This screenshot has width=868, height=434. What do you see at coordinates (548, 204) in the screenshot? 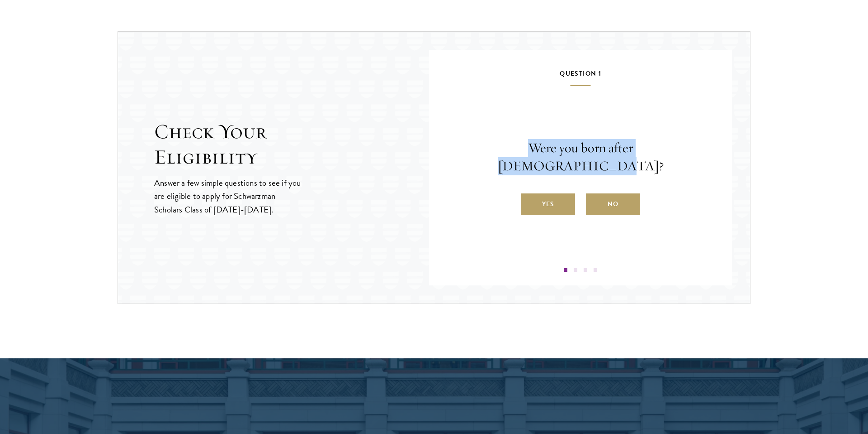
I see `label: Yes` at bounding box center [548, 204].